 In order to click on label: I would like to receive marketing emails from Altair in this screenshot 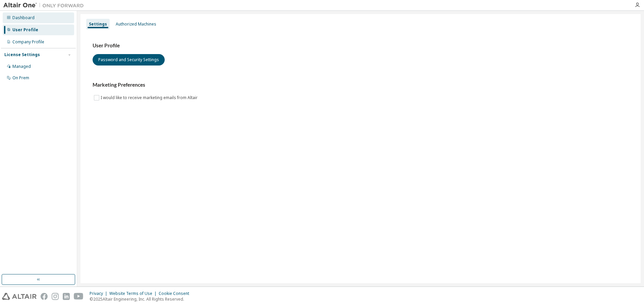, I will do `click(150, 98)`.